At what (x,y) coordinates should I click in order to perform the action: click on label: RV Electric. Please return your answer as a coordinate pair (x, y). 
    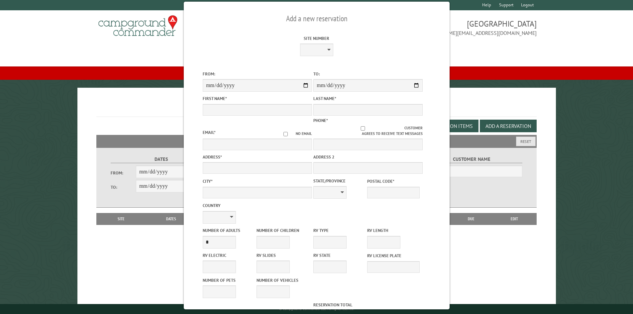
    Looking at the image, I should click on (229, 255).